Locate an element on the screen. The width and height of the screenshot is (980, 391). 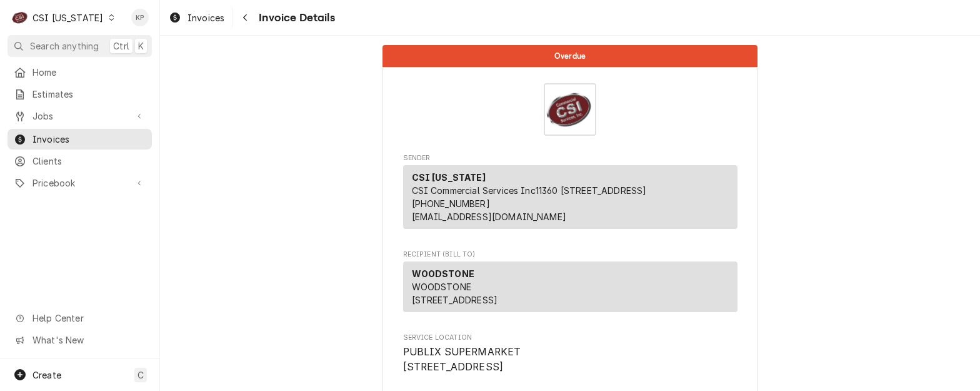
span: Search anything is located at coordinates (65, 46).